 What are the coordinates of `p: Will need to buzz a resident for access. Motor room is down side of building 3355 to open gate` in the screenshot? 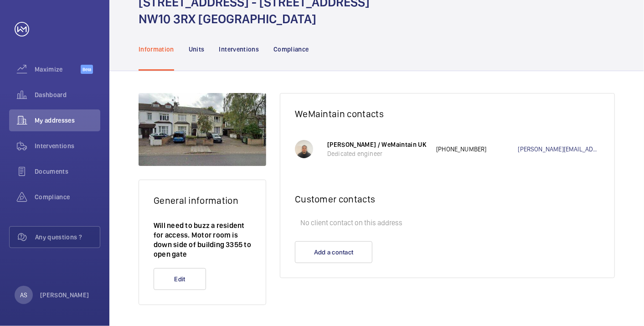 It's located at (203, 240).